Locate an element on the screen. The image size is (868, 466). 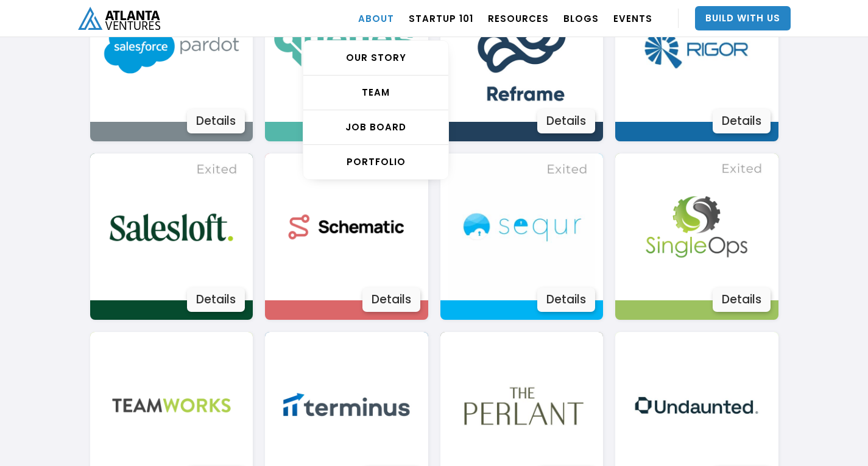
a: Job Board is located at coordinates (376, 127).